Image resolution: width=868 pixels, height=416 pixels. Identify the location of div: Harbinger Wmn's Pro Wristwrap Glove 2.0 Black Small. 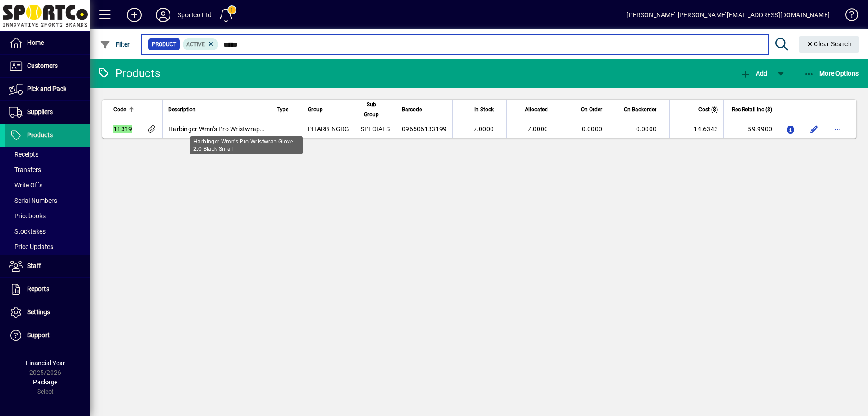
(246, 145).